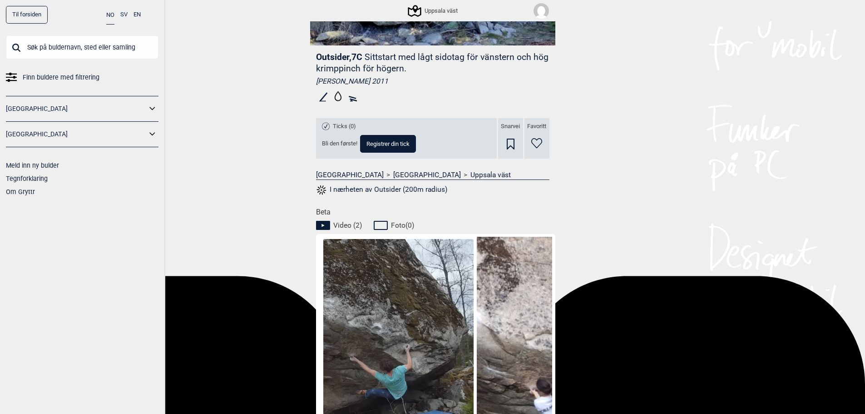 The height and width of the screenshot is (414, 865). What do you see at coordinates (348, 225) in the screenshot?
I see `span: Video ( 2 )` at bounding box center [348, 225].